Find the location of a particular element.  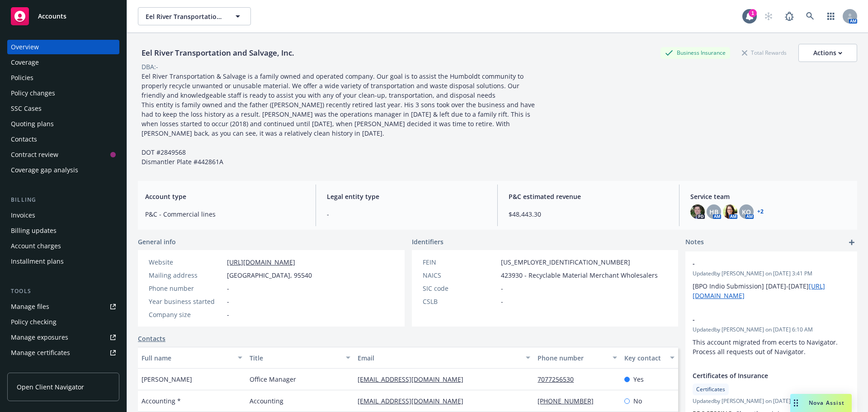

div: Total Rewards is located at coordinates (764, 53).